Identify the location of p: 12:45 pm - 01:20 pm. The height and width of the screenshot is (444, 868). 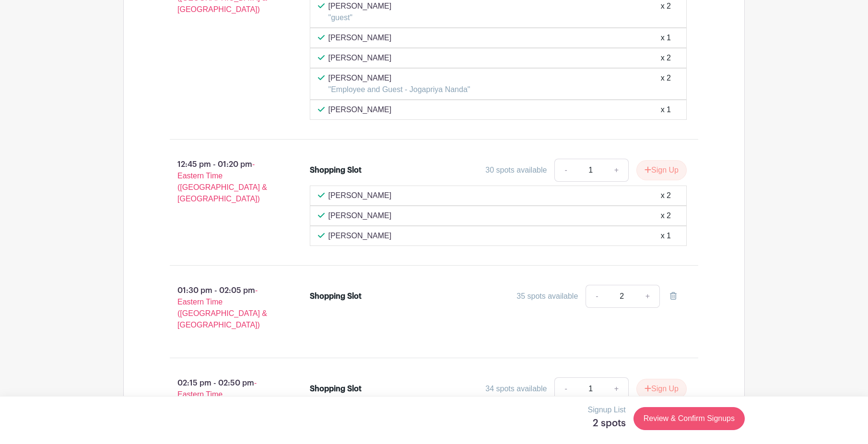
(225, 182).